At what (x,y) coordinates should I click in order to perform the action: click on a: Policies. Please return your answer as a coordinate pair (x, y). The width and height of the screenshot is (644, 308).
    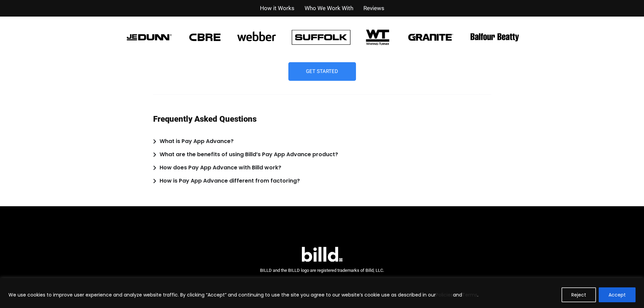
    Looking at the image, I should click on (444, 295).